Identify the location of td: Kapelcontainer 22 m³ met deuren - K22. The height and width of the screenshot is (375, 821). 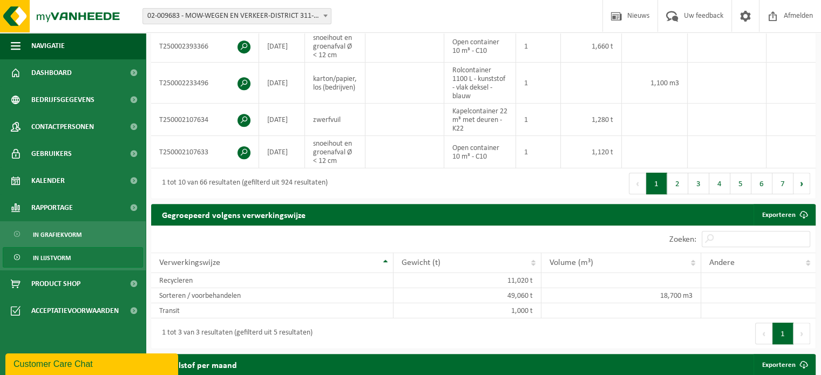
(480, 120).